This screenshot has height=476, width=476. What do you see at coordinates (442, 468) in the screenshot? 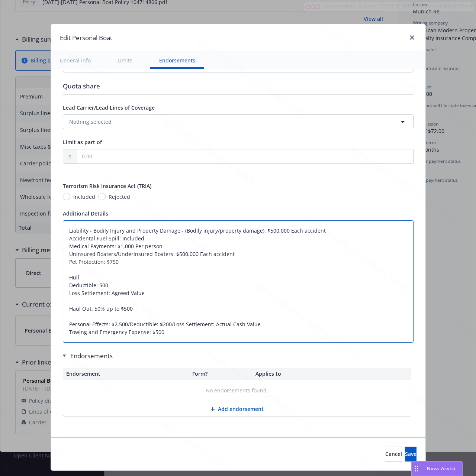
I see `span: Nova Assist` at bounding box center [442, 468].